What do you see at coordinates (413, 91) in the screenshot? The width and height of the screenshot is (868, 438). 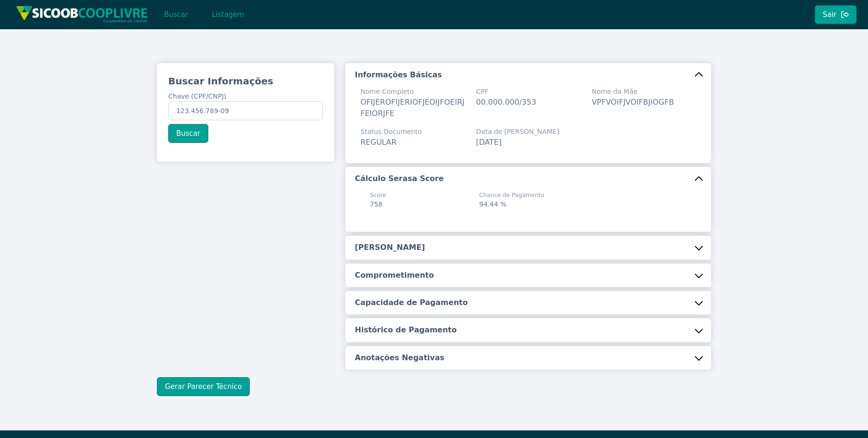 I see `span: Nome Completo` at bounding box center [413, 91].